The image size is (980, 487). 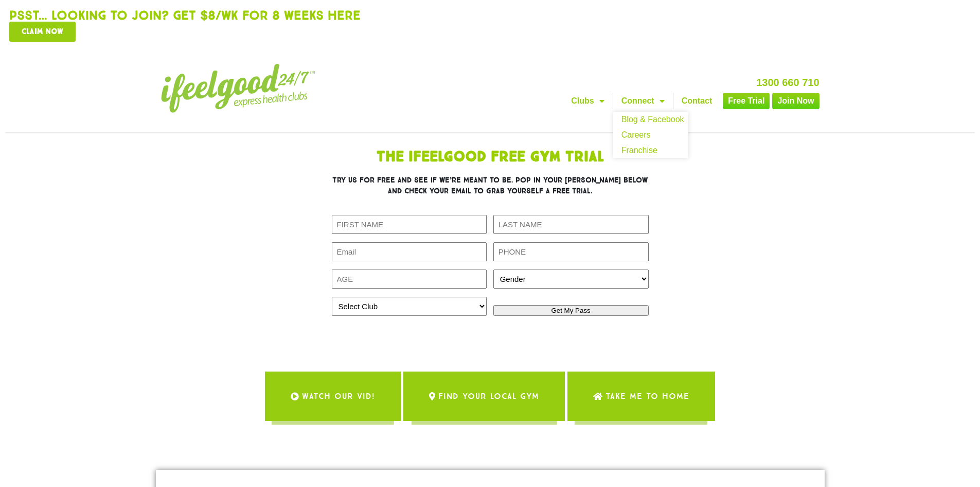 What do you see at coordinates (647, 396) in the screenshot?
I see `span: Take me to Home` at bounding box center [647, 396].